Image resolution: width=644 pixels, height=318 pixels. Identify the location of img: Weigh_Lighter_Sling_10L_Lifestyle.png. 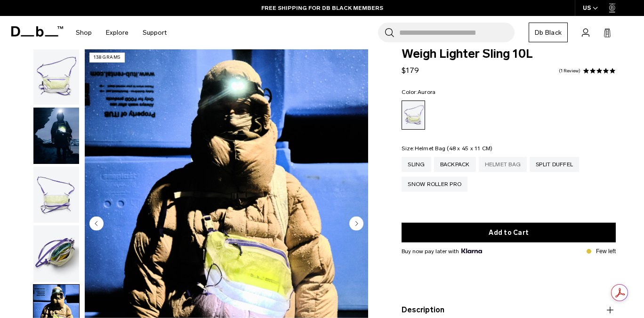
(56, 136).